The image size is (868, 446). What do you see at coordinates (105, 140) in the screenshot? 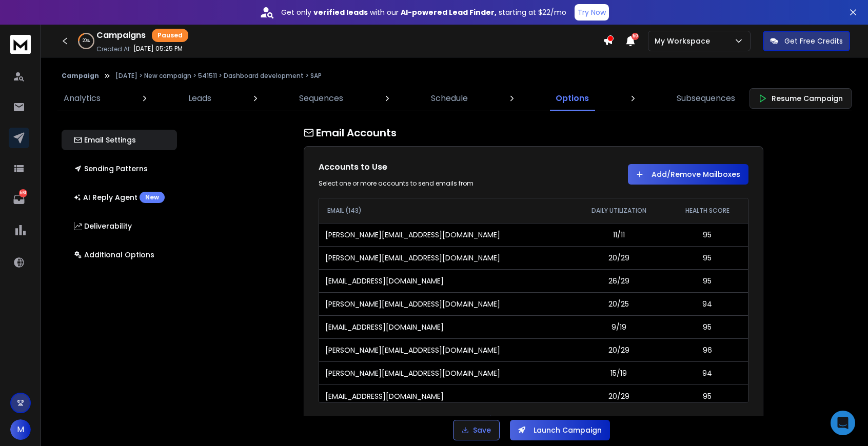
I see `p: Email Settings` at bounding box center [105, 140].